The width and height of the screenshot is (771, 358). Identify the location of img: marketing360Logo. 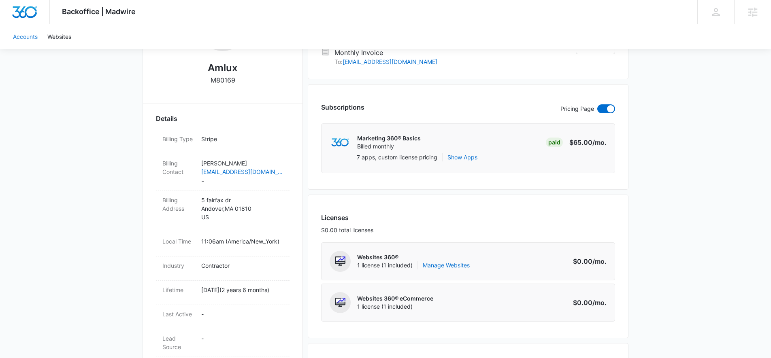
(340, 143).